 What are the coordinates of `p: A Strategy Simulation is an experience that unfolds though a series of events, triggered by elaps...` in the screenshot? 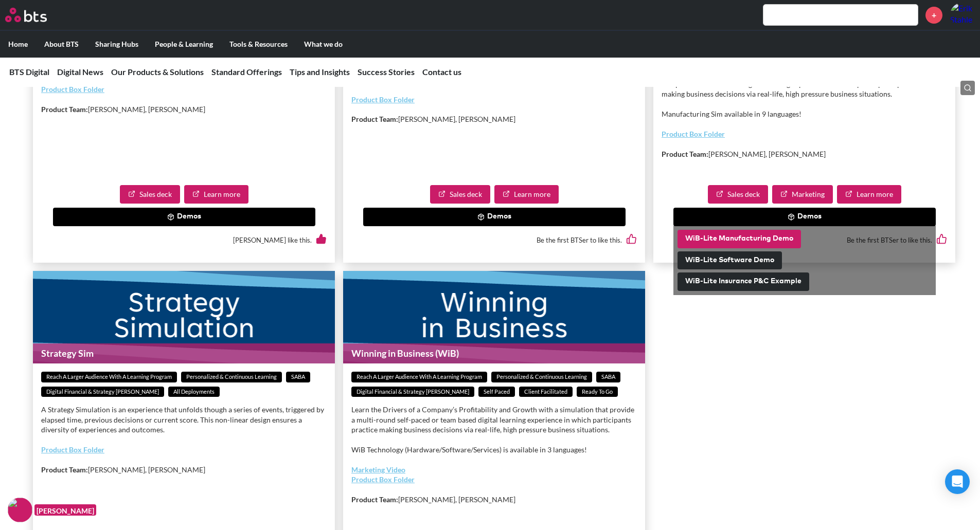 It's located at (184, 420).